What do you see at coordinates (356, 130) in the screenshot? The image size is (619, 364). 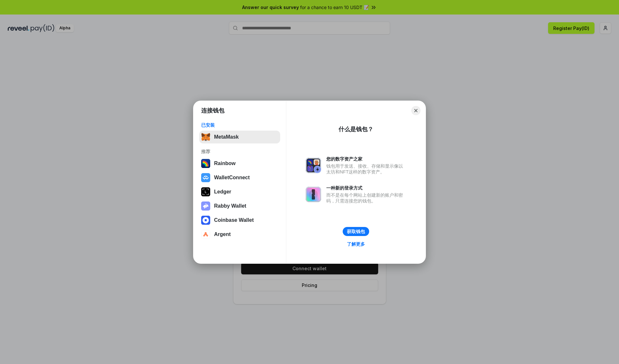 I see `div: 什么是钱包？` at bounding box center [356, 130].